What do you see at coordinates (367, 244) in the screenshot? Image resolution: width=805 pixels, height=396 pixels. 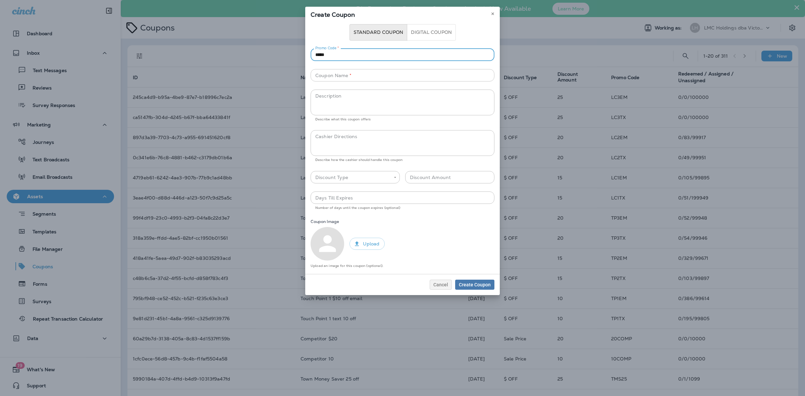 I see `button: Upload` at bounding box center [367, 244].